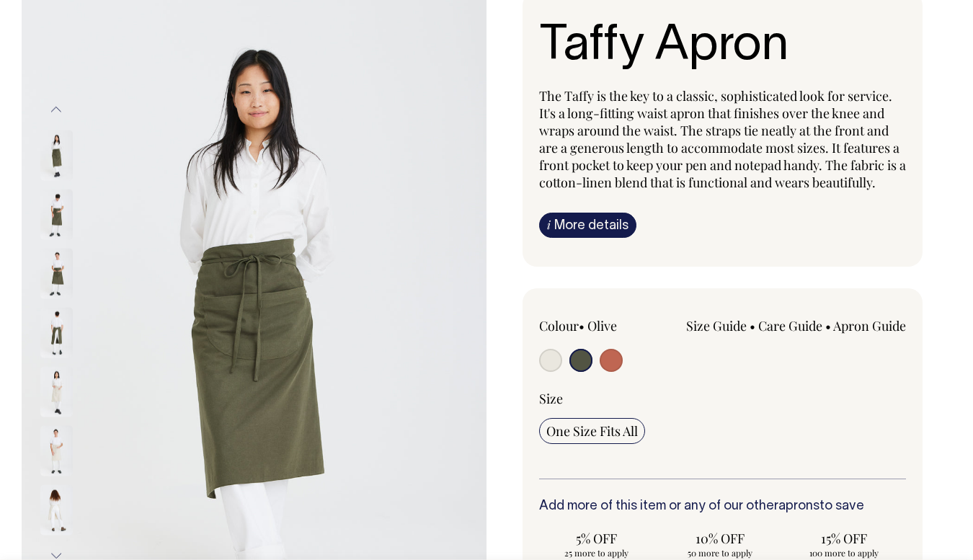  Describe the element at coordinates (602, 326) in the screenshot. I see `label: Olive` at that location.